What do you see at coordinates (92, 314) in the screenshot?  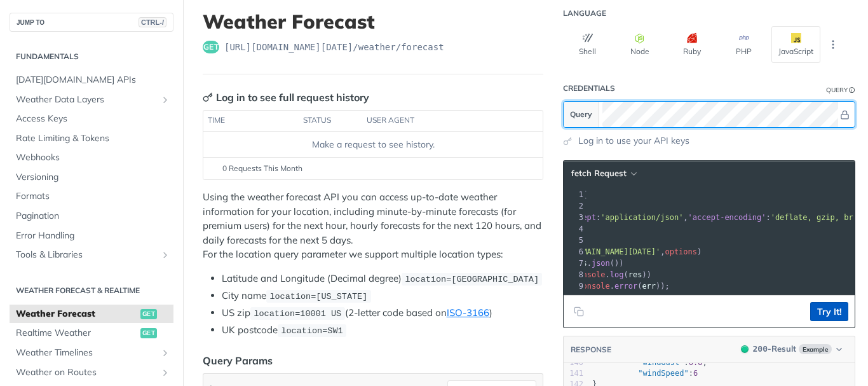 I see `a: Weather Forecastget` at bounding box center [92, 314].